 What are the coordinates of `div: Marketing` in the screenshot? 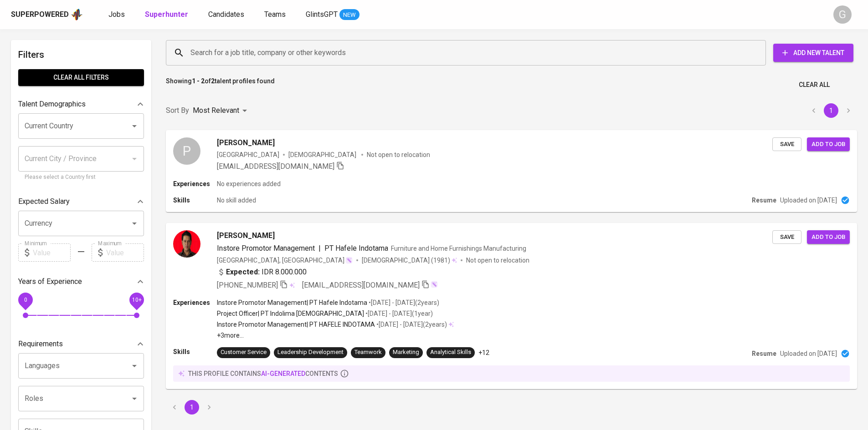 It's located at (406, 353).